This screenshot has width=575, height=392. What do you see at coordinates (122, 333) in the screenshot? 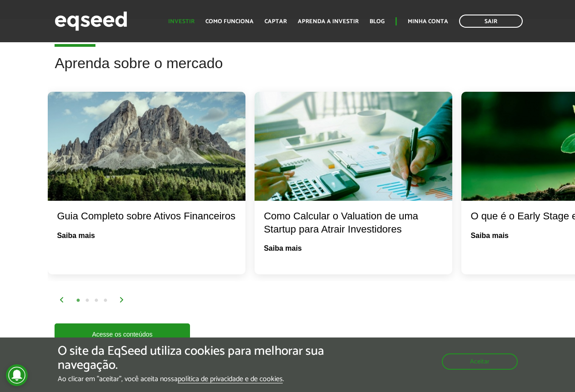
I see `a: Acesse os conteúdos` at bounding box center [122, 333].